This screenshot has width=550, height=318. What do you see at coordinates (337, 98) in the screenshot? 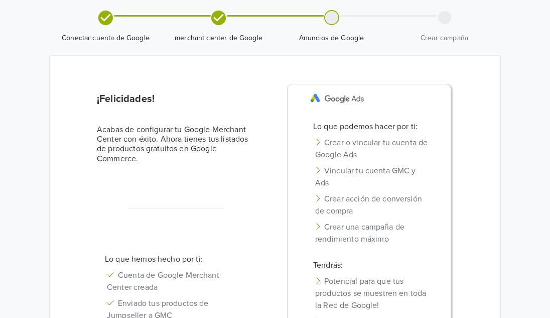
I see `img: Google Ads Logo` at bounding box center [337, 98].